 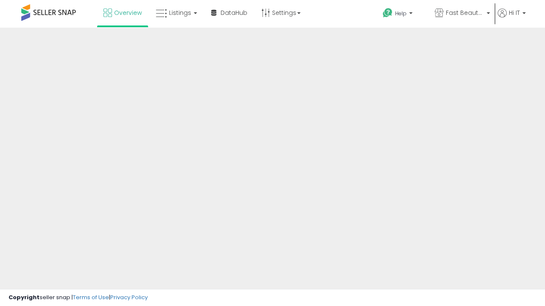 What do you see at coordinates (514, 13) in the screenshot?
I see `span: Hi IT` at bounding box center [514, 13].